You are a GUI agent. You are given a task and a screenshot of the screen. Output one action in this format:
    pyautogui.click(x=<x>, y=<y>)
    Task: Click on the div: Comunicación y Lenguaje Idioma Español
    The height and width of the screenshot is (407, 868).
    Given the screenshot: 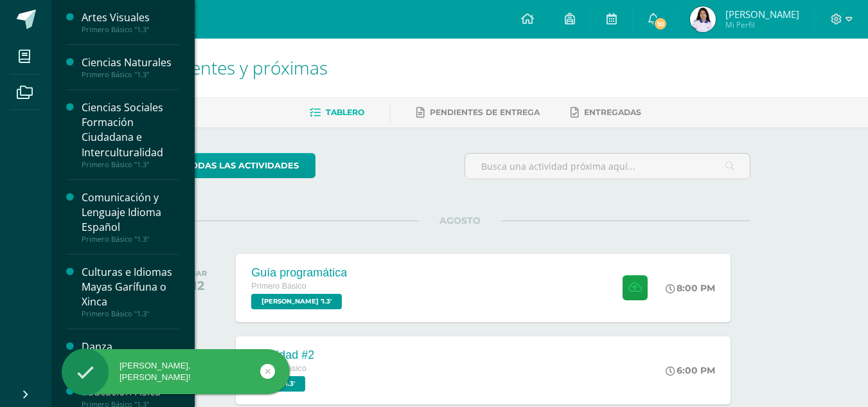 What is the action you would take?
    pyautogui.click(x=130, y=212)
    